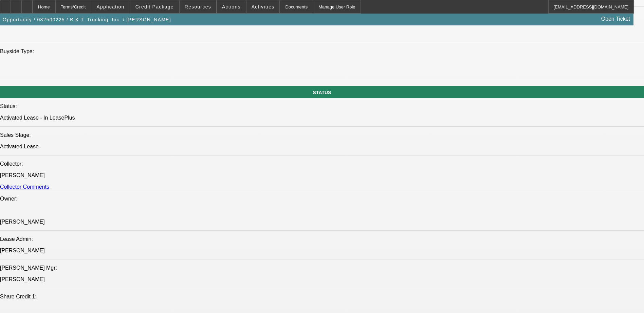  Describe the element at coordinates (615, 19) in the screenshot. I see `a: Open Ticket` at that location.